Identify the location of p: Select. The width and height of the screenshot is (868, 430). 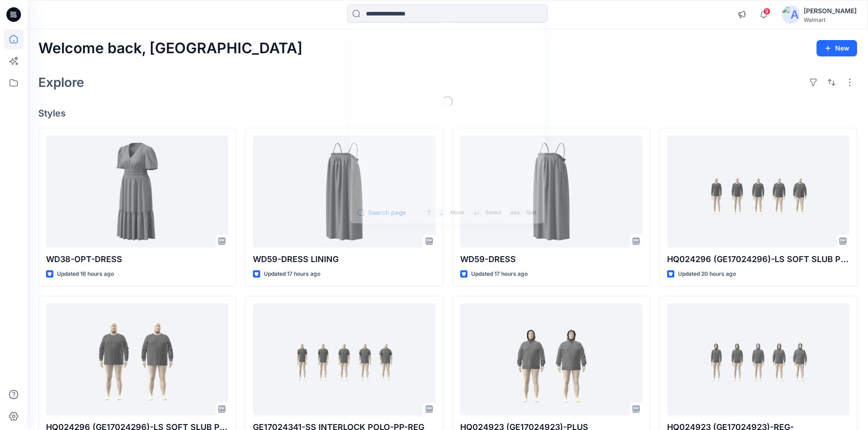
(493, 213).